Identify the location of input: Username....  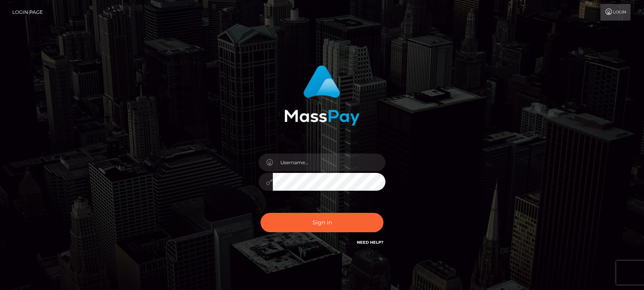
(329, 162).